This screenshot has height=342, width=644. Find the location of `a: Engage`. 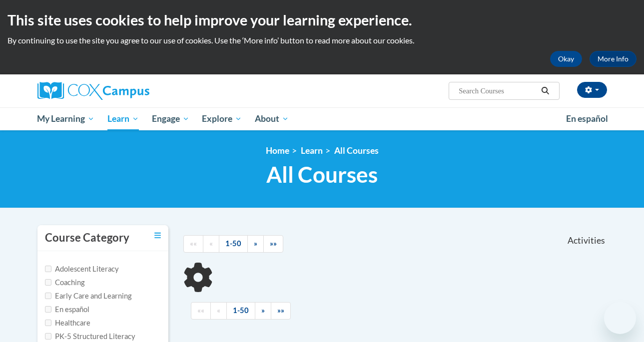

a: Engage is located at coordinates (171, 119).